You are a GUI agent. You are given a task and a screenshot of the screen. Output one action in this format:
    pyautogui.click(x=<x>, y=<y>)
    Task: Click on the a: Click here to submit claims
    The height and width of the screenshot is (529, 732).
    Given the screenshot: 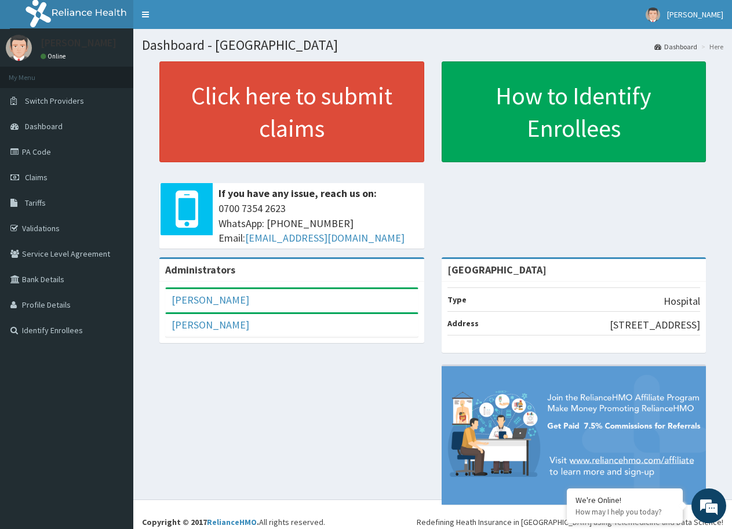 What is the action you would take?
    pyautogui.click(x=292, y=112)
    